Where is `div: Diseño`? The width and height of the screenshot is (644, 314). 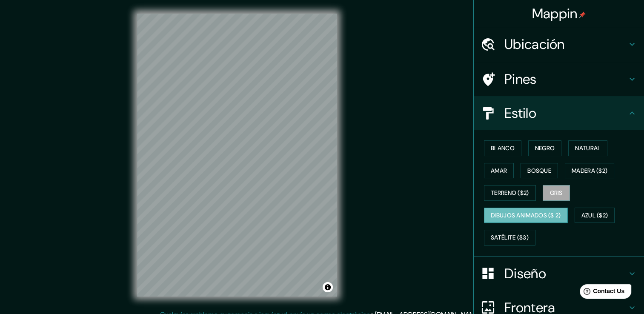 div: Diseño is located at coordinates (559, 274).